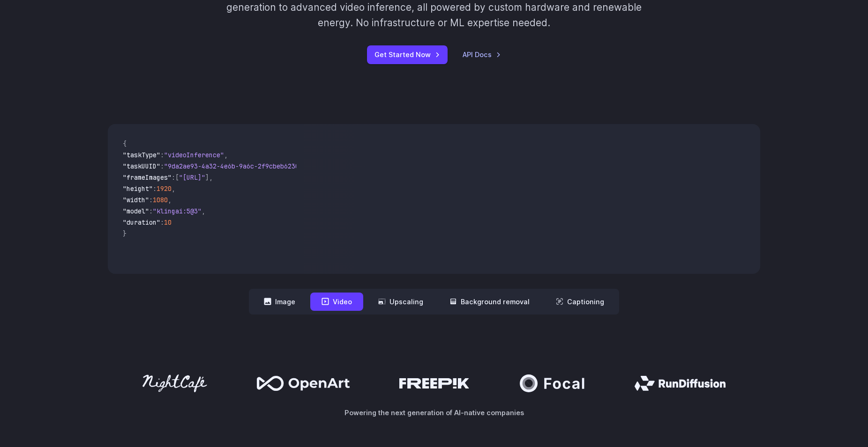 Image resolution: width=868 pixels, height=447 pixels. Describe the element at coordinates (147, 177) in the screenshot. I see `span: "frameImages"` at that location.